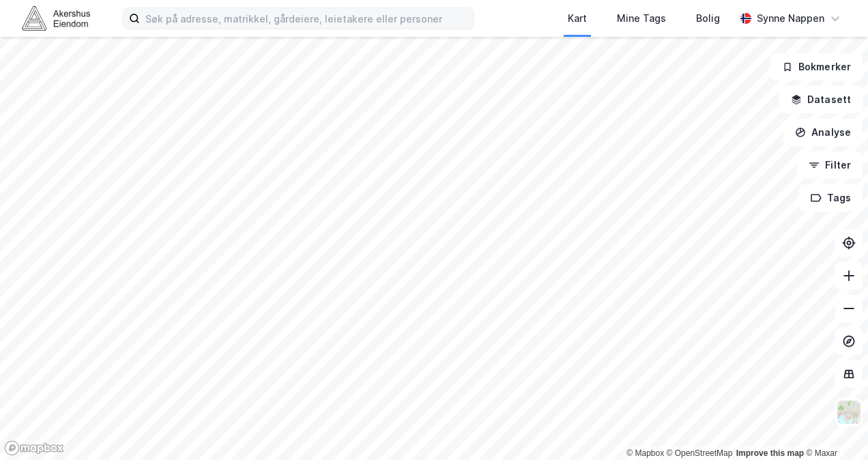  Describe the element at coordinates (707, 19) in the screenshot. I see `div: Bolig` at that location.